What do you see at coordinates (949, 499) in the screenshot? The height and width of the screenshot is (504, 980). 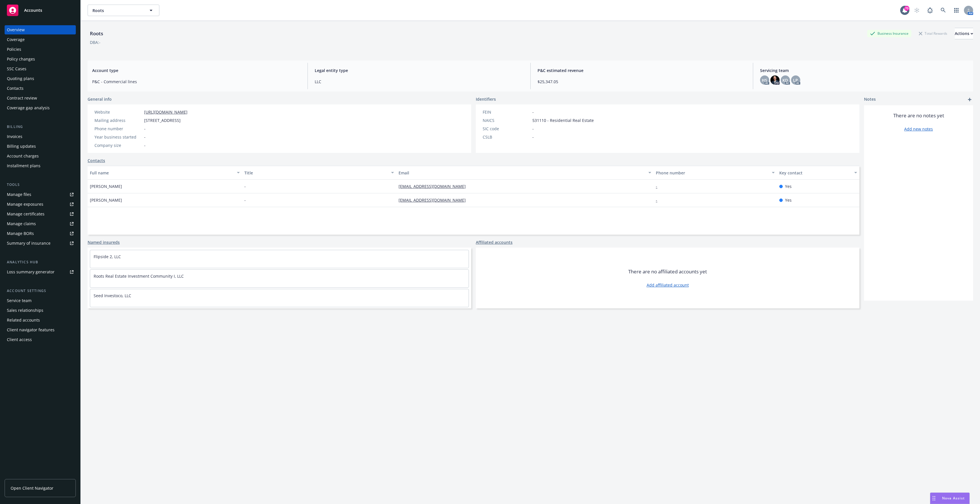 I see `button: Nova Assist` at bounding box center [949, 499].